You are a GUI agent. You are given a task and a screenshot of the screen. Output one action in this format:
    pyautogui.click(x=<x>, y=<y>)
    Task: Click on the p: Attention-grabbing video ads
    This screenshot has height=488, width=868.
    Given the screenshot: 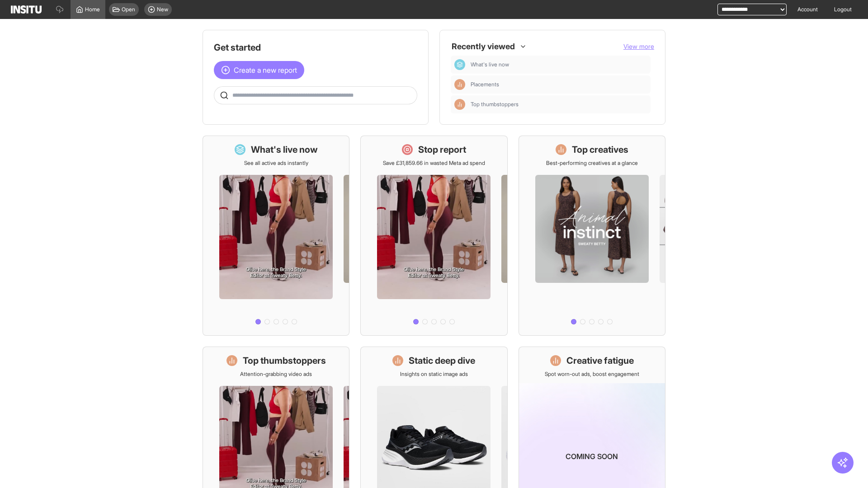 What is the action you would take?
    pyautogui.click(x=276, y=374)
    